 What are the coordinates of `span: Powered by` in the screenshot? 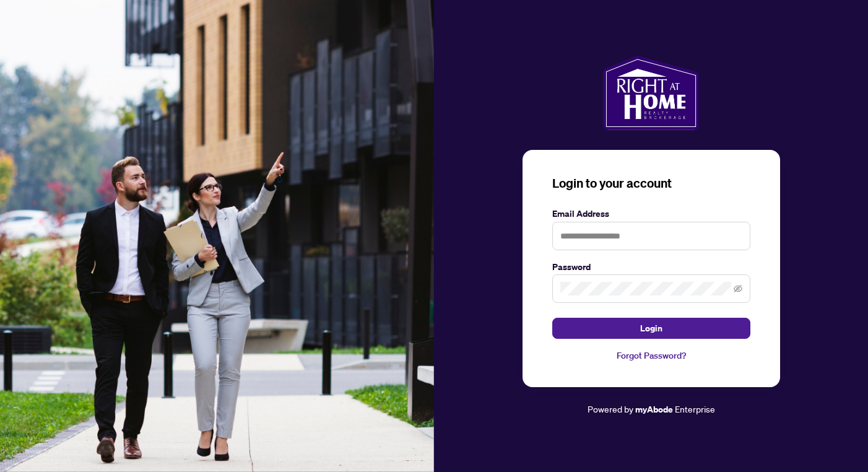 It's located at (610, 408).